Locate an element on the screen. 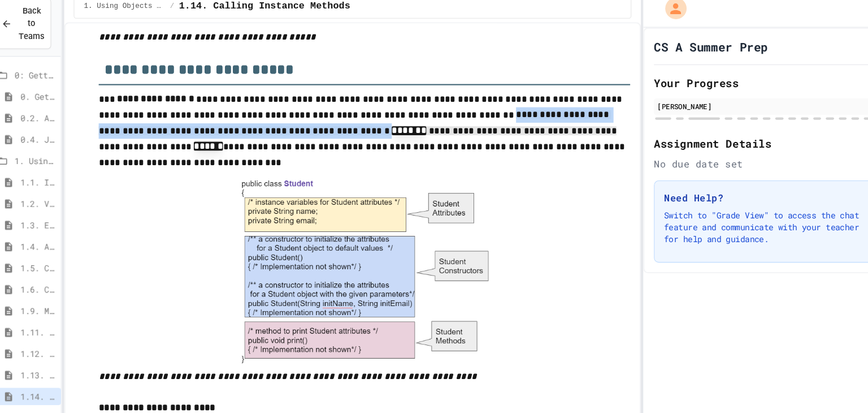 The height and width of the screenshot is (413, 868). span: 1.4. Assignment and Input is located at coordinates (52, 243).